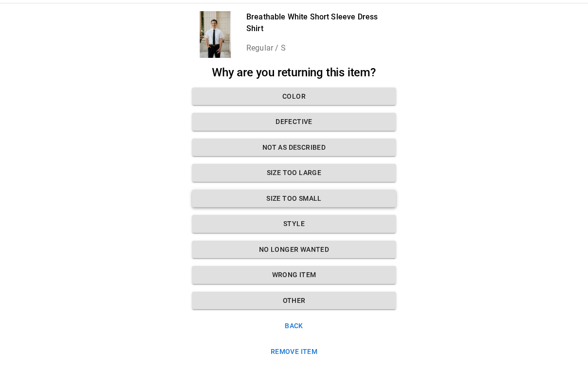 This screenshot has height=369, width=588. Describe the element at coordinates (294, 198) in the screenshot. I see `button: Size too small` at that location.